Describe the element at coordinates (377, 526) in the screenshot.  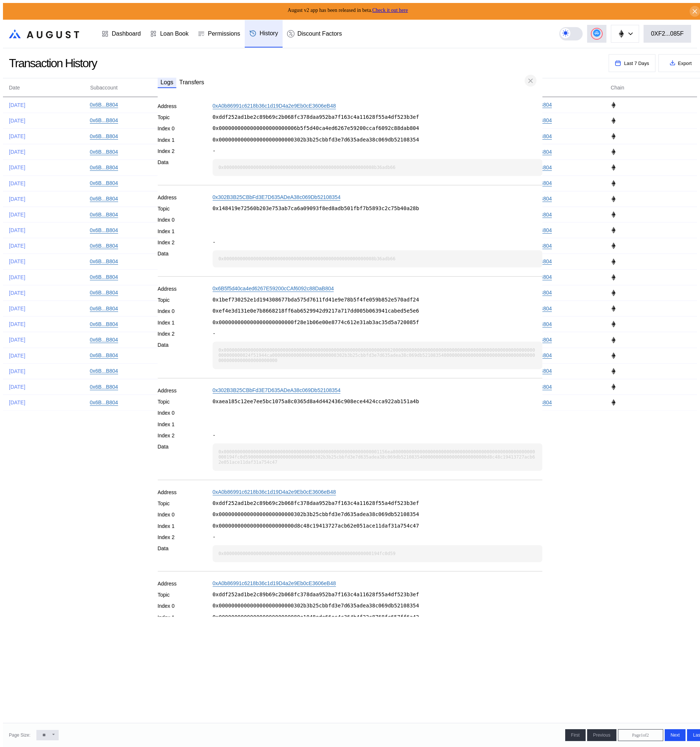
I see `div: 0x000000000000000000000000d8c48c19413727acb62e051ace11daf31a754c47` at that location.